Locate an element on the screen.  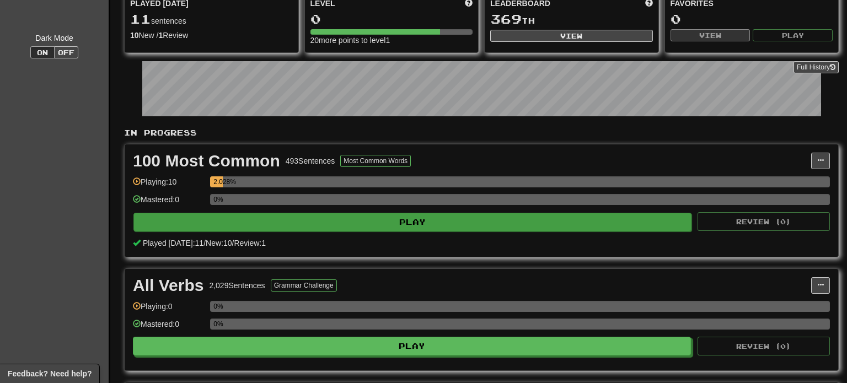
div: Playing: 10 is located at coordinates (169, 185).